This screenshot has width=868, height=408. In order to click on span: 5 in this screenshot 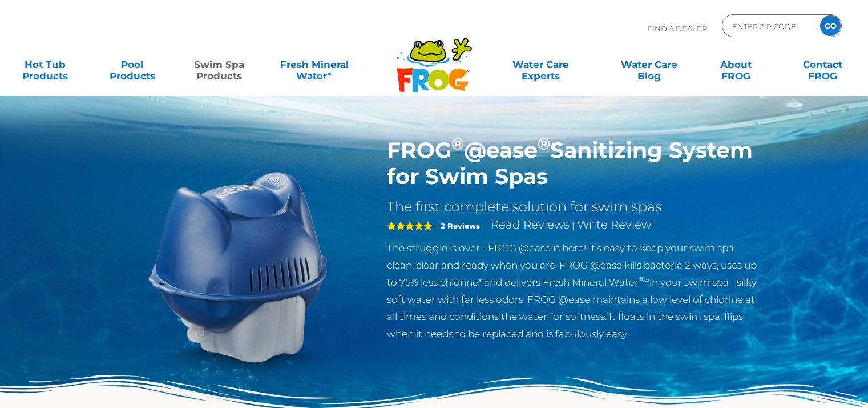, I will do `click(410, 226)`.